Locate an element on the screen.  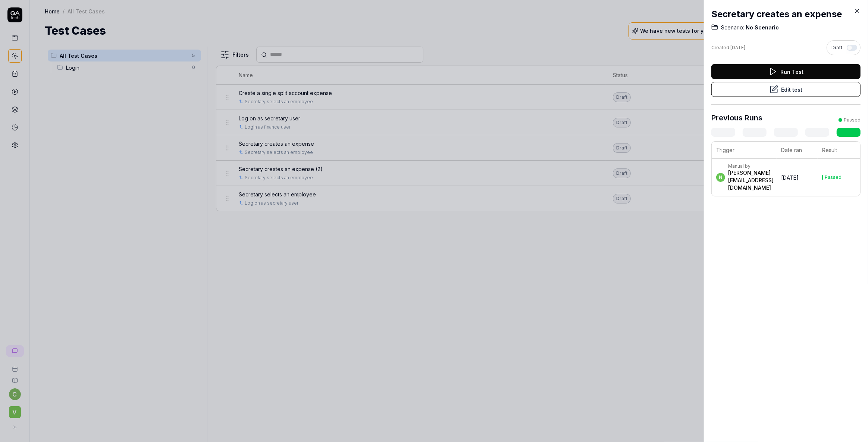
button: Edit test is located at coordinates (786, 89).